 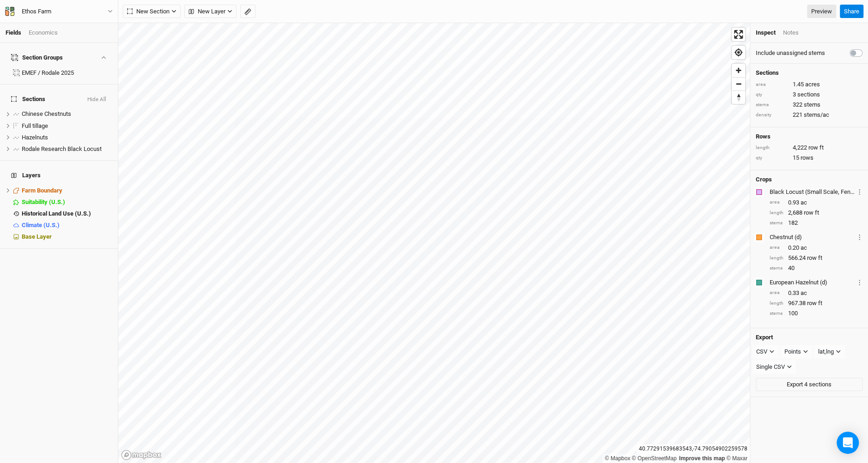 What do you see at coordinates (738, 34) in the screenshot?
I see `span: Enter fullscreen` at bounding box center [738, 34].